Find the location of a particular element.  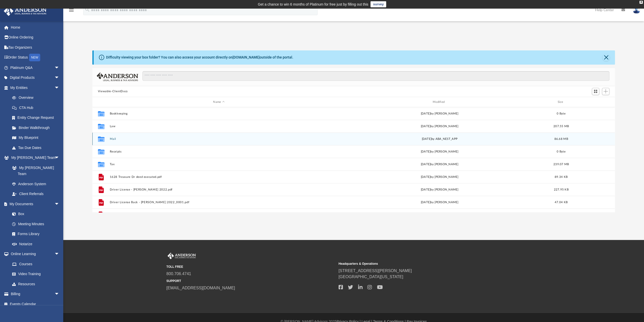

span: 89.34 KB is located at coordinates (561, 177).